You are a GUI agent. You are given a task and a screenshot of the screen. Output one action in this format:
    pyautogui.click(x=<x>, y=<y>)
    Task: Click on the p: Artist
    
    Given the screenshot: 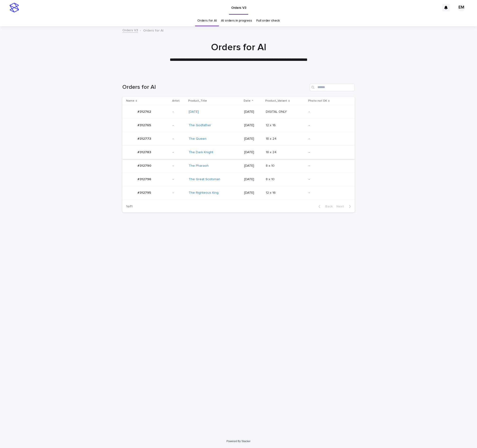 What is the action you would take?
    pyautogui.click(x=176, y=101)
    